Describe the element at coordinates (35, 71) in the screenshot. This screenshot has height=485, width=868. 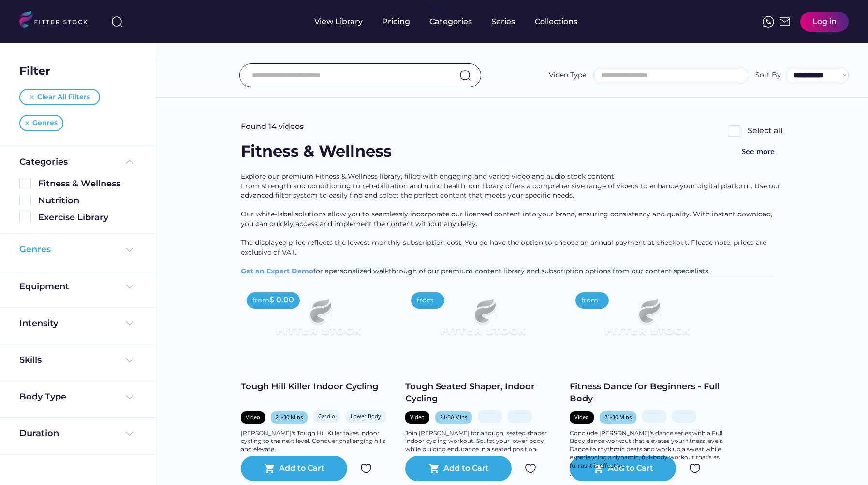
I see `div: Filter` at that location.